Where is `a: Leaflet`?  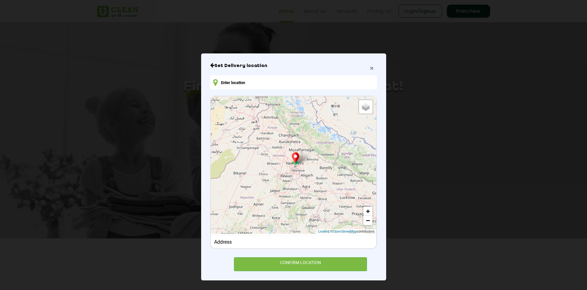
a: Leaflet is located at coordinates (323, 232).